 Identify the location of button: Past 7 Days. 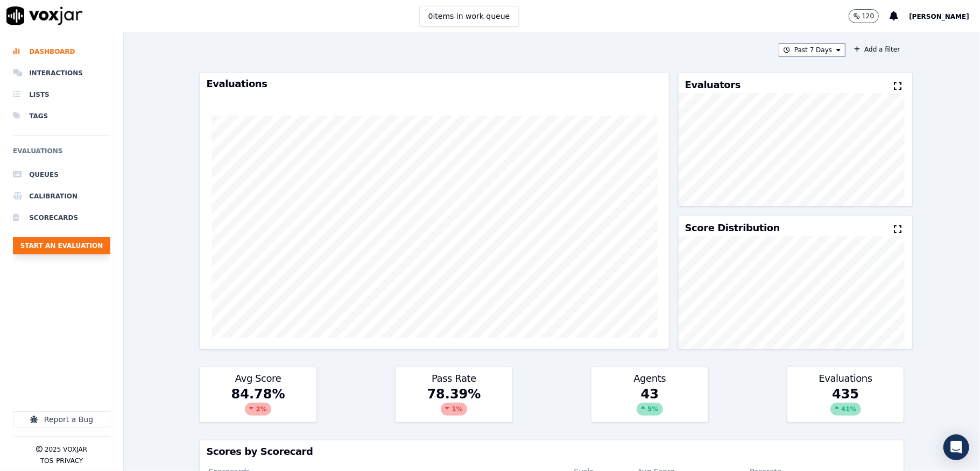
(812, 50).